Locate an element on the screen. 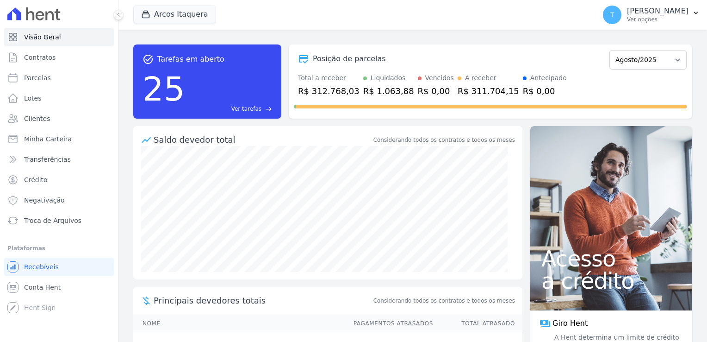 This screenshot has width=707, height=342. span: Troca de Arquivos is located at coordinates (53, 220).